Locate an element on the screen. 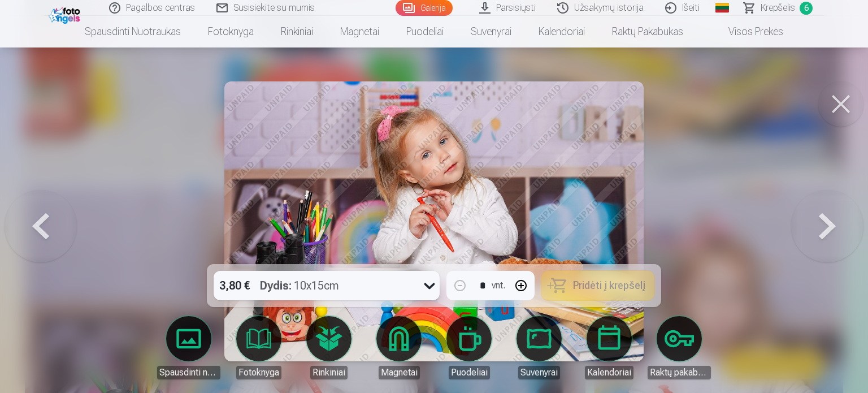  div: Suvenyrai is located at coordinates (539, 373).